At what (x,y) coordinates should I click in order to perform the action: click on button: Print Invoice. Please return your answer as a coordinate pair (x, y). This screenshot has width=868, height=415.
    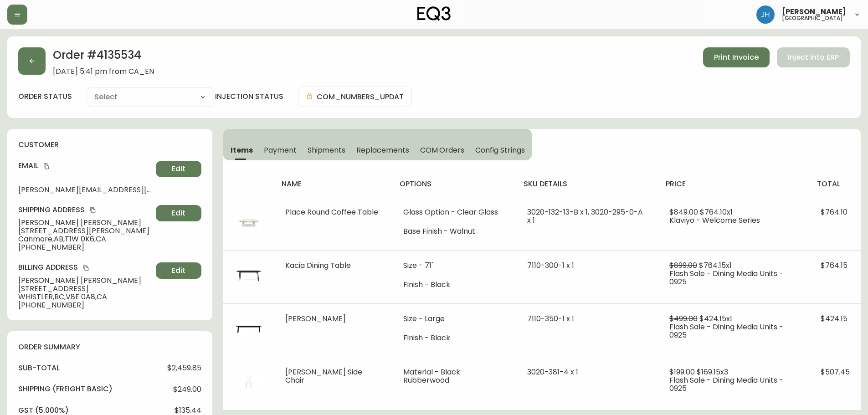
    Looking at the image, I should click on (736, 58).